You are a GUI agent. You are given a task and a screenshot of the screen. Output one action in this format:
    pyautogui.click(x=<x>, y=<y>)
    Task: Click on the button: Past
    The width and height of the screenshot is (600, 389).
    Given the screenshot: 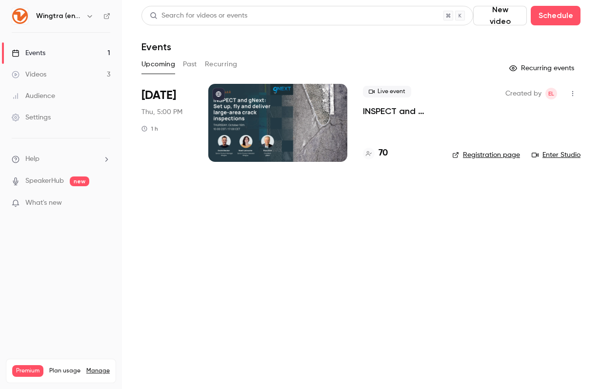 What is the action you would take?
    pyautogui.click(x=190, y=64)
    